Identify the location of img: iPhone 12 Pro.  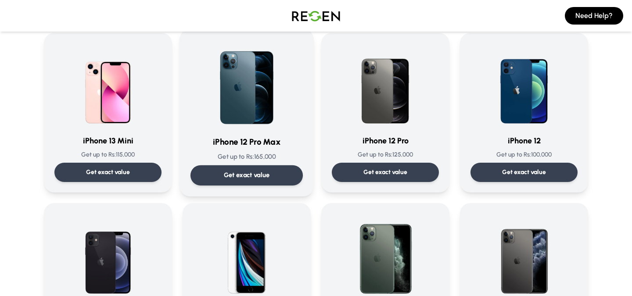
(386, 86).